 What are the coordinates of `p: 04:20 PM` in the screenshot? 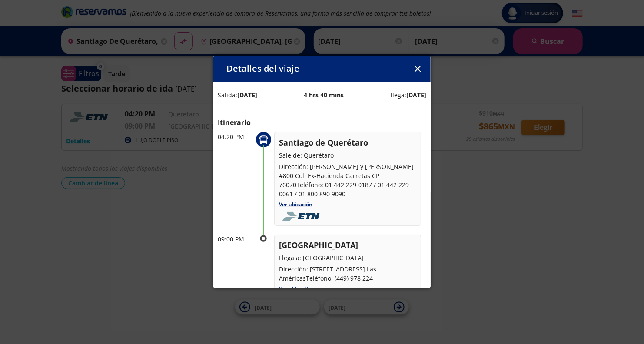 It's located at (235, 137).